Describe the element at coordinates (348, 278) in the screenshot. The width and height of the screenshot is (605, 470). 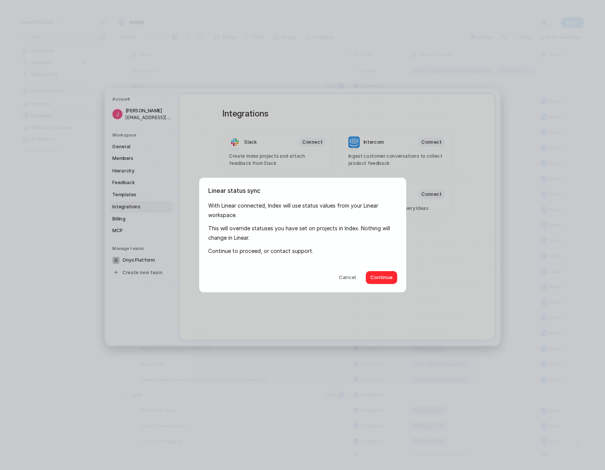
I see `button: Cancel` at that location.